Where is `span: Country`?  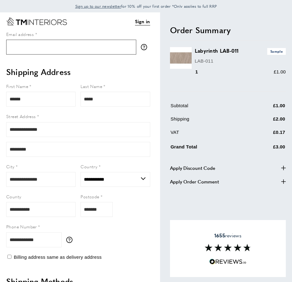
span: Country is located at coordinates (89, 166).